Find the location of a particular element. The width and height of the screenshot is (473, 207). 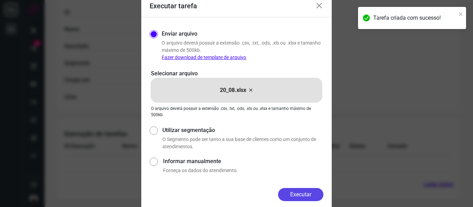

h3: Executar tarefa is located at coordinates (173, 6).